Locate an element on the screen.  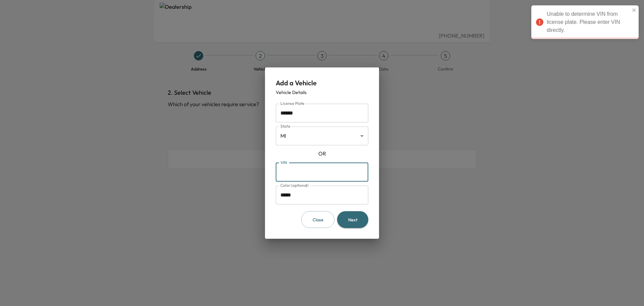
div: Vehicle Details is located at coordinates (322, 92).